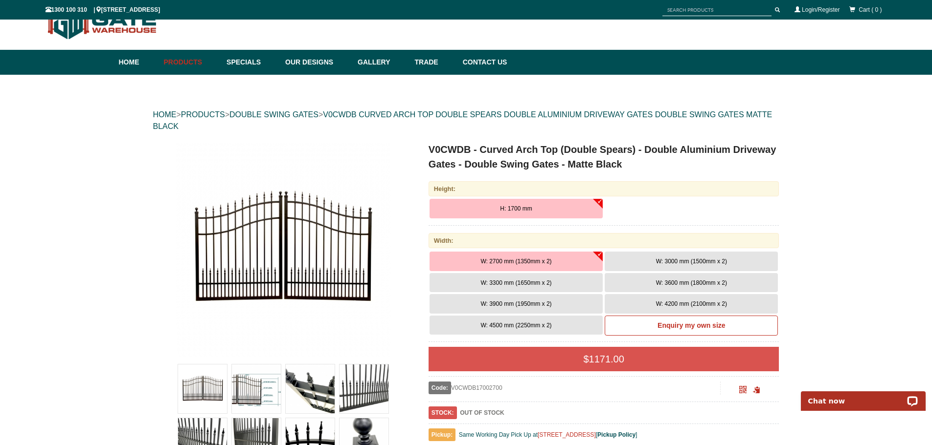  I want to click on a: Home, so click(139, 62).